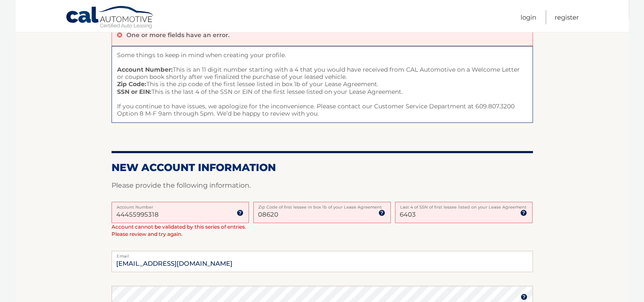 This screenshot has height=302, width=644. I want to click on span: Some things to keep in mind when creating your profile. This is an 11 digit number starting with ..., so click(322, 85).